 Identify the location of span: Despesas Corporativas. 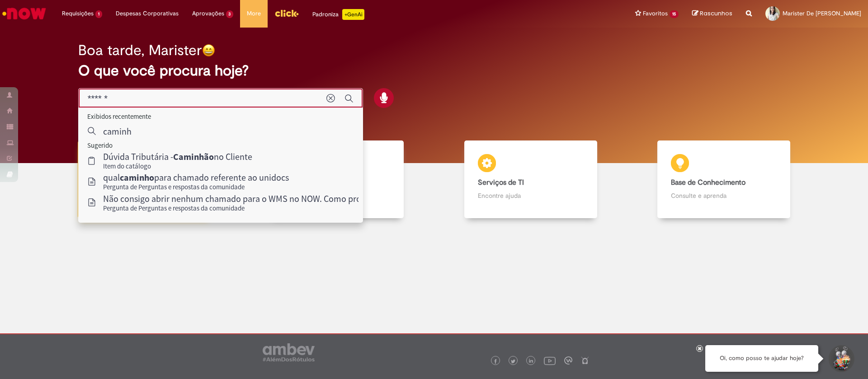
(147, 14).